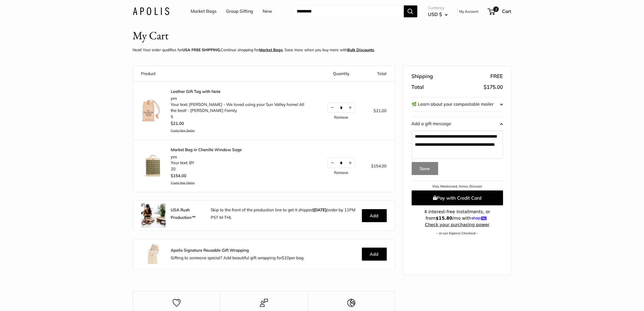  Describe the element at coordinates (379, 74) in the screenshot. I see `th: Total` at that location.